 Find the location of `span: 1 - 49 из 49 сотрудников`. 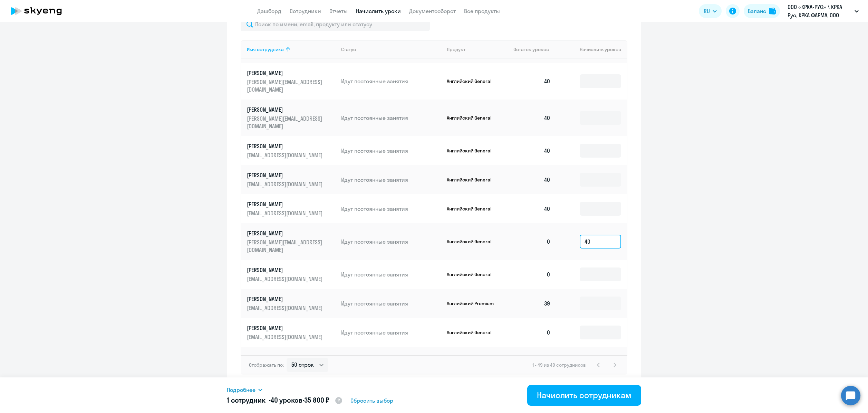

span: 1 - 49 из 49 сотрудников is located at coordinates (559, 365).